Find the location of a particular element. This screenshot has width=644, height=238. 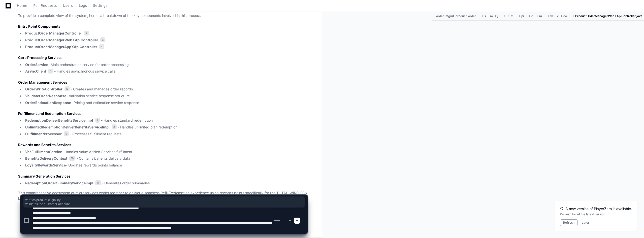

span: manager is located at coordinates (542, 16).